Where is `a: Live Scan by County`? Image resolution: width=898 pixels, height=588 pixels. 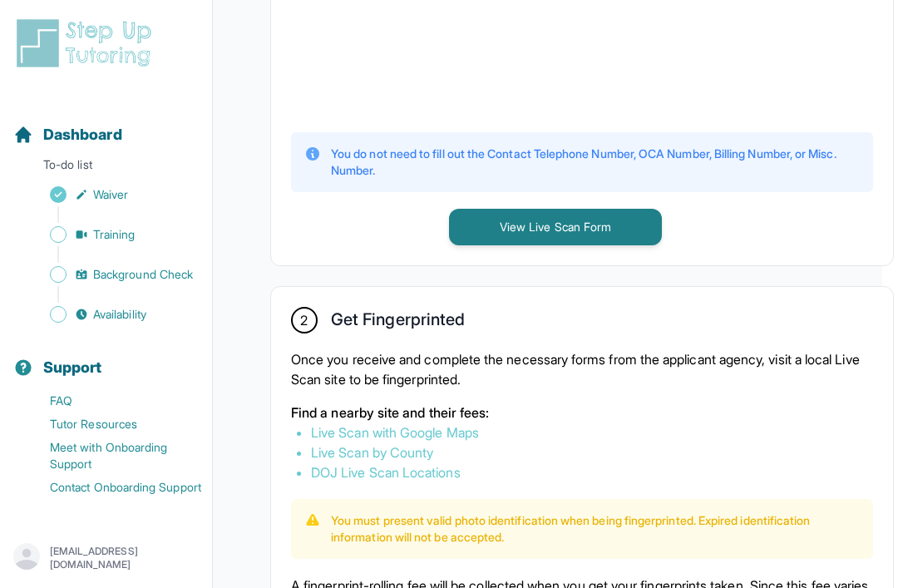
a: Live Scan by County is located at coordinates (372, 452).